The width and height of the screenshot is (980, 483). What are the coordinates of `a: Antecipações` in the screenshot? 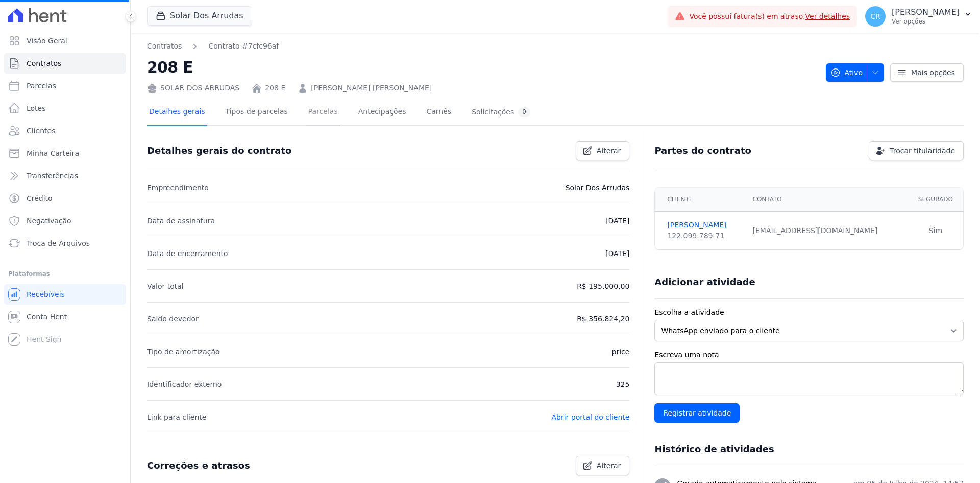 It's located at (382, 112).